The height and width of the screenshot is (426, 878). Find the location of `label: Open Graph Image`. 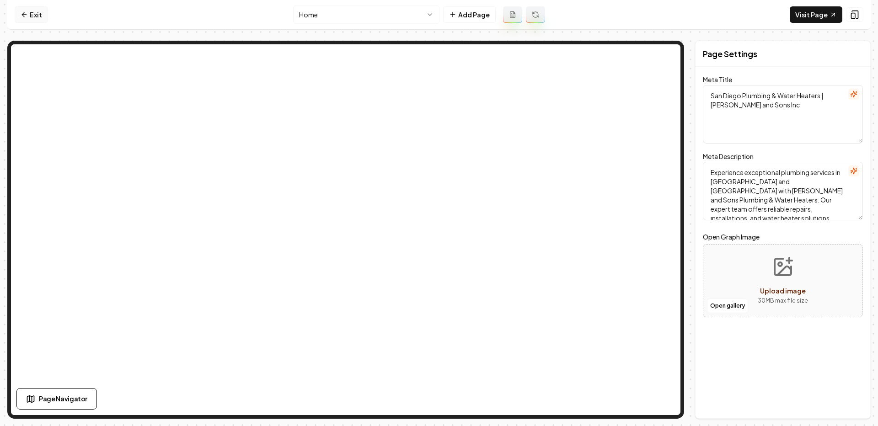

label: Open Graph Image is located at coordinates (783, 237).